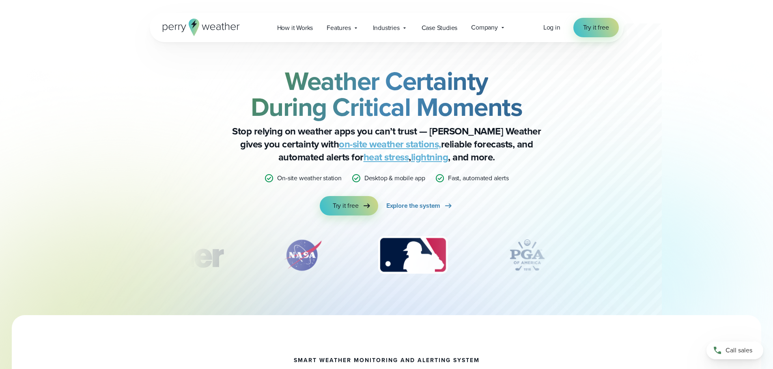  Describe the element at coordinates (177, 256) in the screenshot. I see `img: Turner-Construction_1.svg` at that location.